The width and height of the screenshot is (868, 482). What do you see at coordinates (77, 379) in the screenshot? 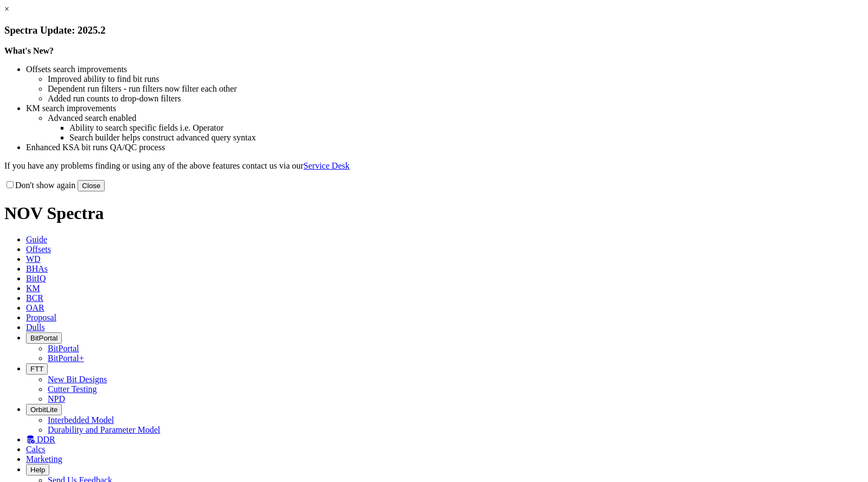
I see `a: New Bit Designs` at bounding box center [77, 379].